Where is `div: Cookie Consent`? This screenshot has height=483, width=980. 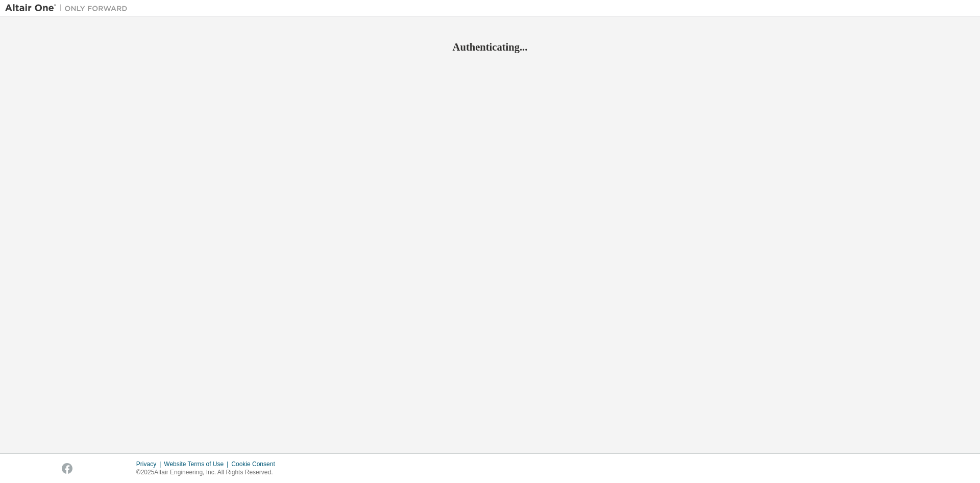 div: Cookie Consent is located at coordinates (256, 464).